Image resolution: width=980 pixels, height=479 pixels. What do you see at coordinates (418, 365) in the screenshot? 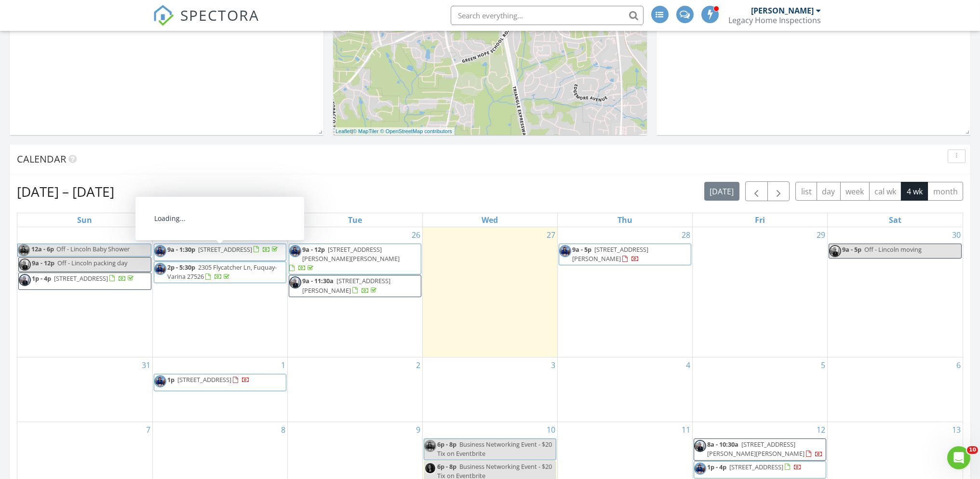
I see `a: Go to September 2, 2025` at bounding box center [418, 365].